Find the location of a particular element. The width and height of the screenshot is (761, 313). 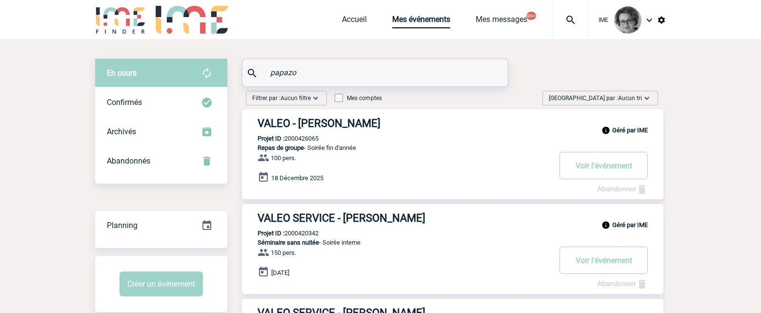

span: Repas de groupe is located at coordinates (281, 147).